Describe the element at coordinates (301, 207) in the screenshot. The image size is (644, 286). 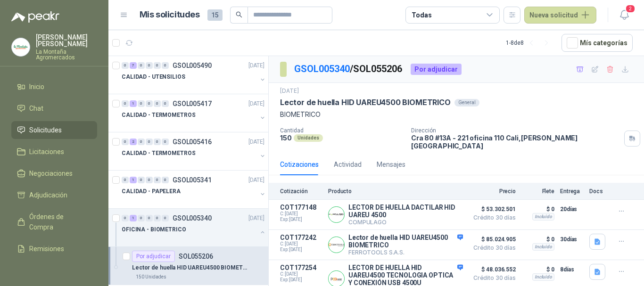
I see `p: COT177148` at that location.